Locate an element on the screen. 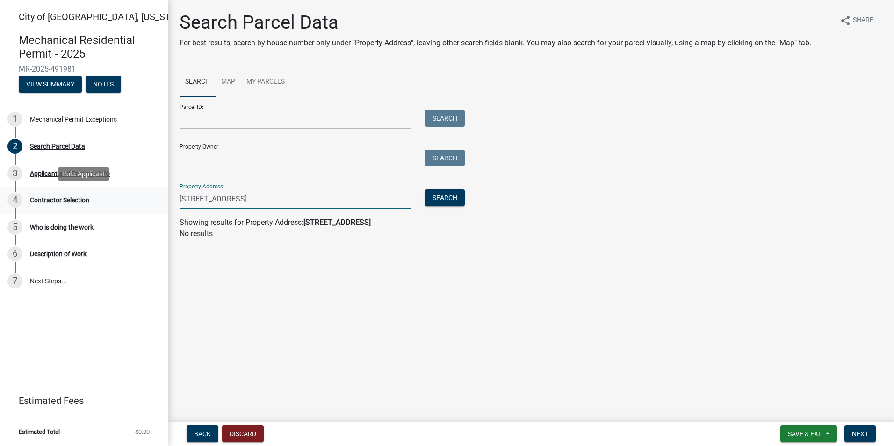 This screenshot has width=894, height=446. div: 2 is located at coordinates (15, 146).